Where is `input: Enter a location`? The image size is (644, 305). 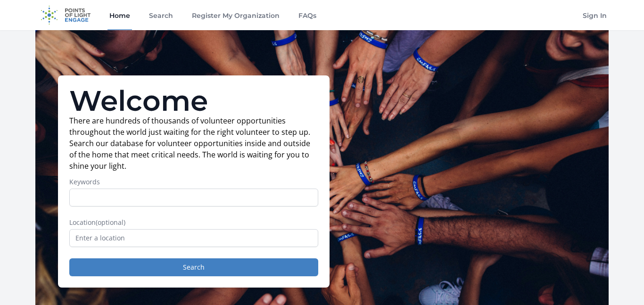 input: Enter a location is located at coordinates (194, 238).